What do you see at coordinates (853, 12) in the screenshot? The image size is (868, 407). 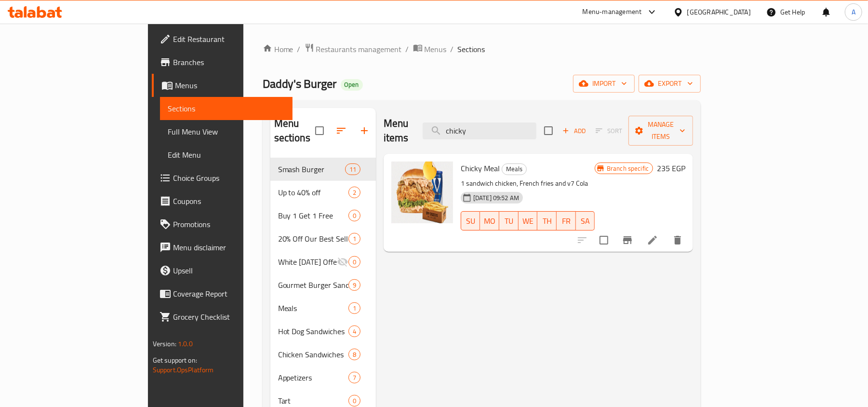 I see `span: A` at bounding box center [853, 12].